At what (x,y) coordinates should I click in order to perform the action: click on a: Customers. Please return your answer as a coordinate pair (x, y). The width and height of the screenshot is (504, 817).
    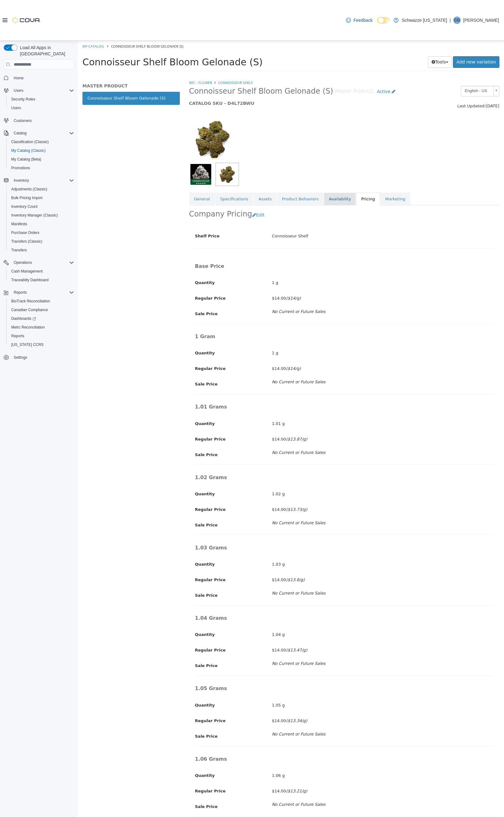
    Looking at the image, I should click on (22, 121).